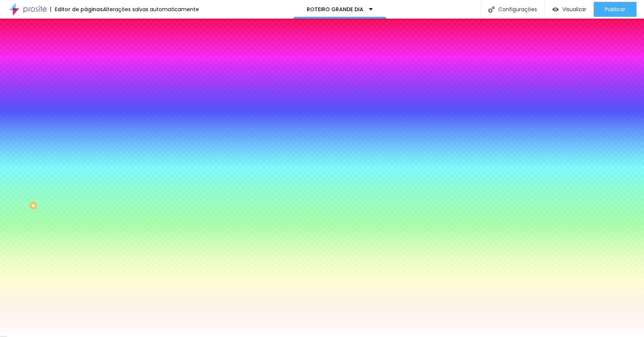 This screenshot has width=644, height=337. Describe the element at coordinates (555, 9) in the screenshot. I see `img: view-1.svg` at that location.